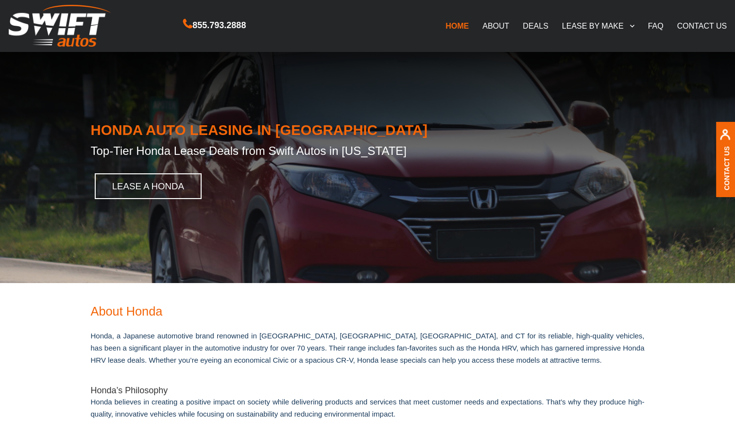  What do you see at coordinates (598, 26) in the screenshot?
I see `a: LEASE BY MAKE` at bounding box center [598, 26].